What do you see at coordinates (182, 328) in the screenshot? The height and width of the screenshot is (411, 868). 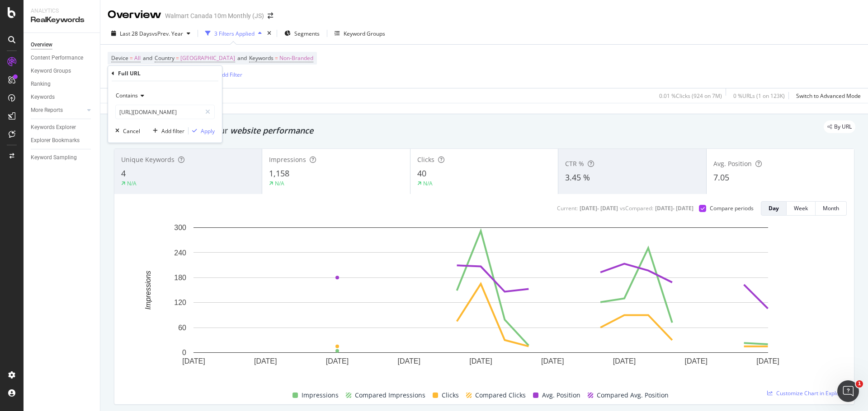 I see `text: 60` at bounding box center [182, 328].